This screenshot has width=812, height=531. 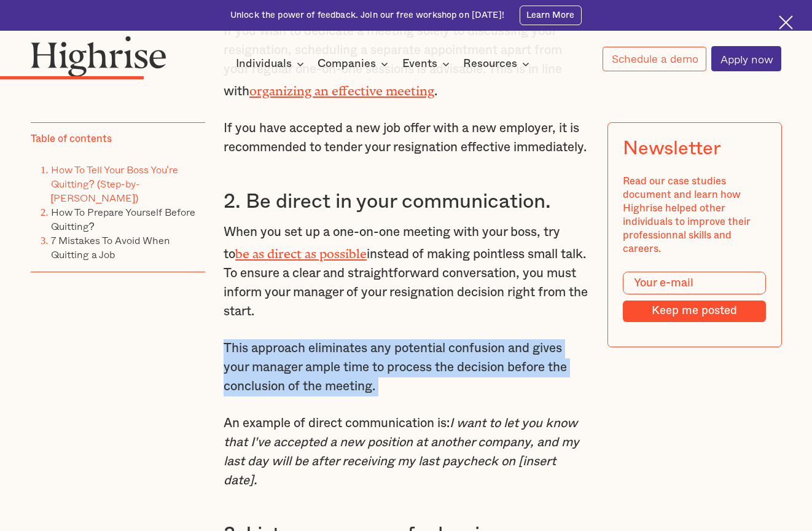 I want to click on p: This approach eliminates any potential confusion and gives your manager ample time to process the..., so click(x=406, y=368).